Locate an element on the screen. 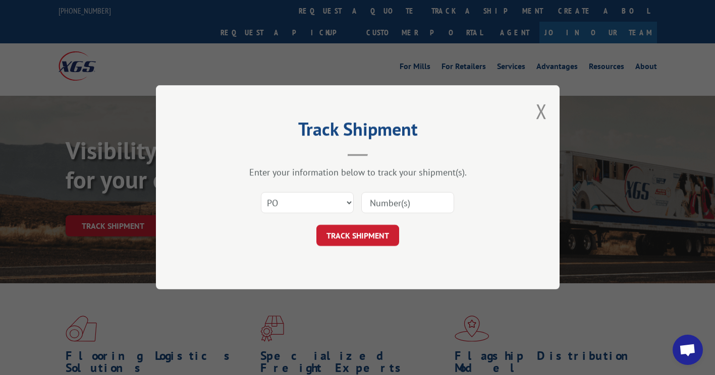 The width and height of the screenshot is (715, 375). button: TRACK SHIPMENT is located at coordinates (358, 236).